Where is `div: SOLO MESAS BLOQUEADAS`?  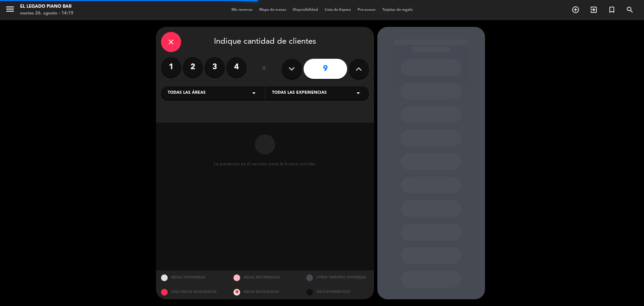 div: SOLO MESAS BLOQUEADAS is located at coordinates (192, 292).